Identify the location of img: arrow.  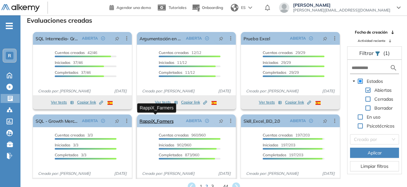
(250, 8).